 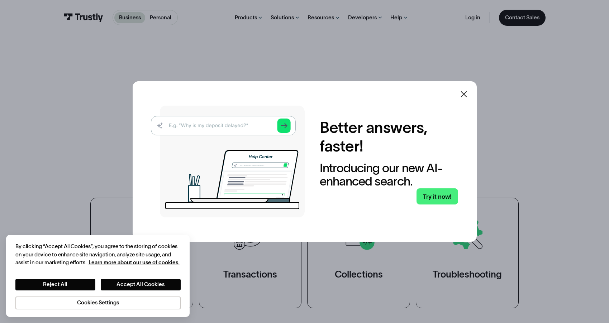 I want to click on button: Reject All, so click(x=55, y=285).